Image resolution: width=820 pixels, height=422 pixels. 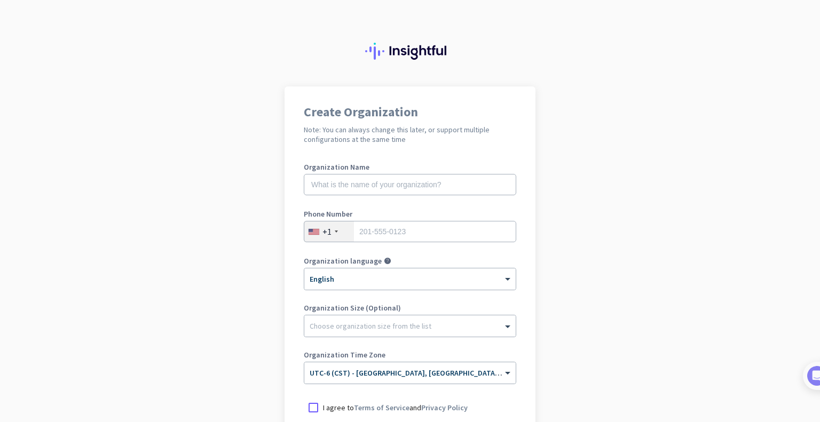 I want to click on input: What is the name of your organization?, so click(x=410, y=185).